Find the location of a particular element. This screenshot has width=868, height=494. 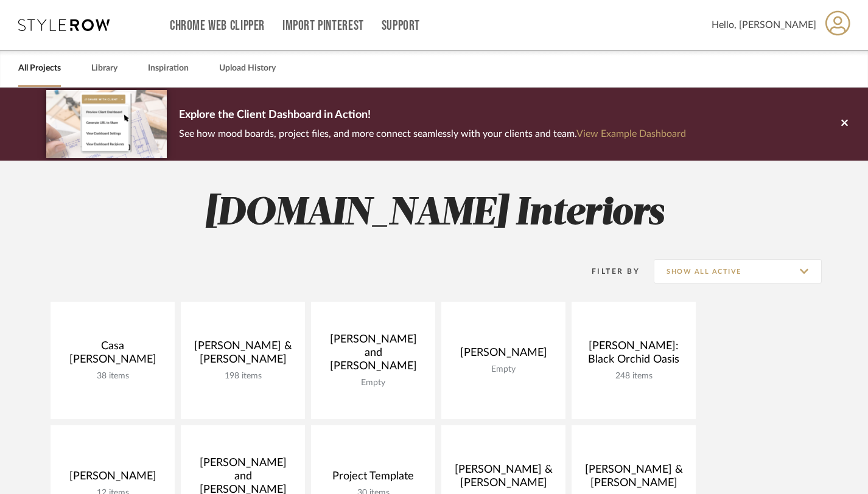

div: 248 items is located at coordinates (634, 376).